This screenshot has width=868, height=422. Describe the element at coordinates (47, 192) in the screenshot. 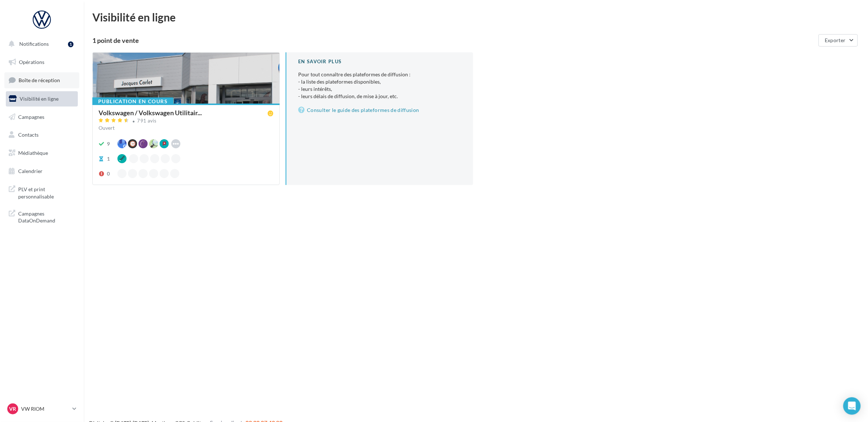

I see `span: PLV et print personnalisable` at that location.